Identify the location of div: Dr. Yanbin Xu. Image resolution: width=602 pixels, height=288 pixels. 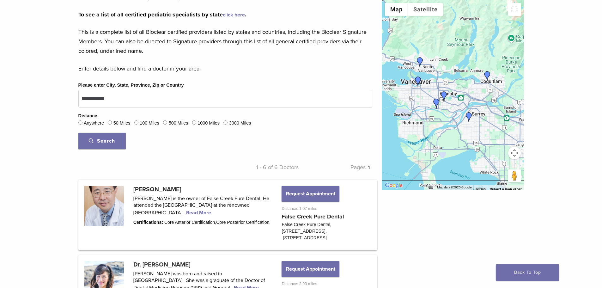
(418, 82).